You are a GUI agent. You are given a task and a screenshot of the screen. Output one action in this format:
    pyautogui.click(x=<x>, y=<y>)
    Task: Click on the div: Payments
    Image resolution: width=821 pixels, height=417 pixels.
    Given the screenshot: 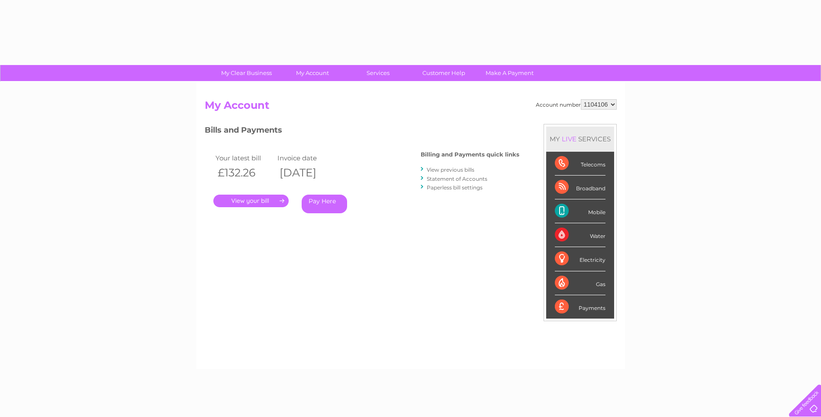 What is the action you would take?
    pyautogui.click(x=580, y=307)
    